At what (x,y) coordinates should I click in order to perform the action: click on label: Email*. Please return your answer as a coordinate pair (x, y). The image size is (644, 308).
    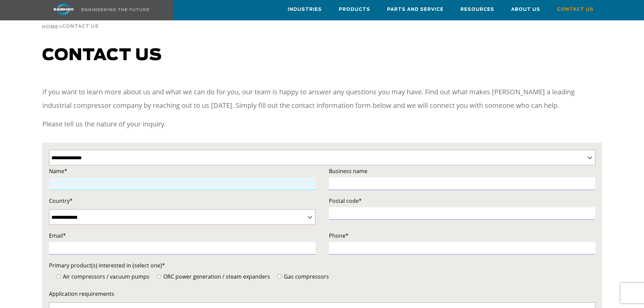
    Looking at the image, I should click on (182, 235).